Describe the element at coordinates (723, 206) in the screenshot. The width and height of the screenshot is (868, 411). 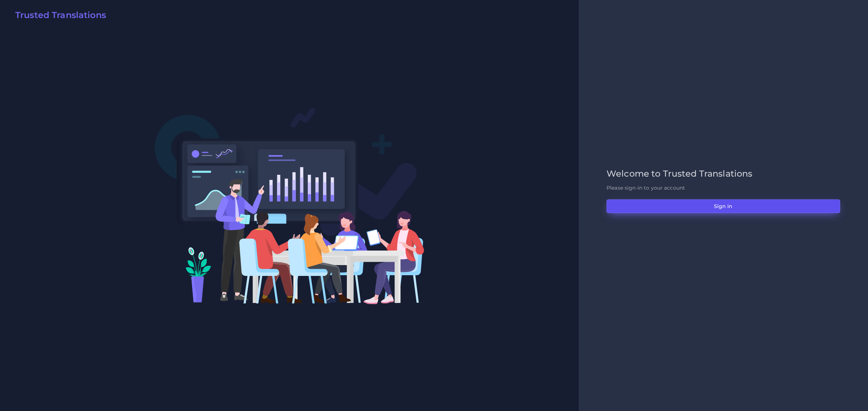
I see `a: Sign in` at that location.